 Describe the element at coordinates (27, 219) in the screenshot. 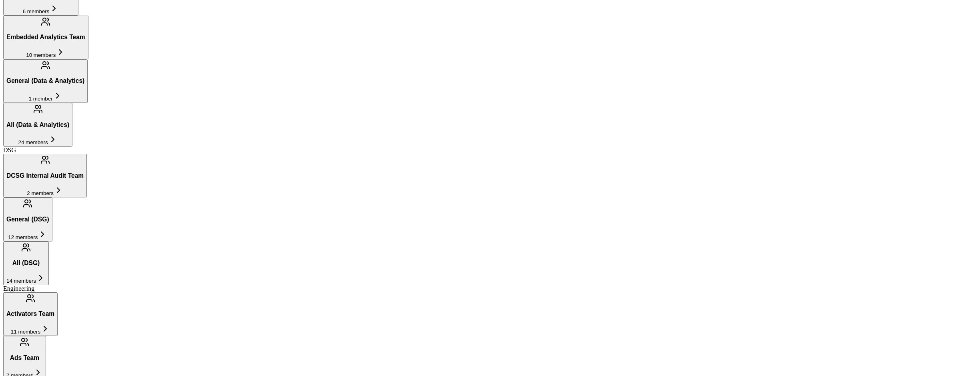

I see `button: General (DSG)12 members` at that location.